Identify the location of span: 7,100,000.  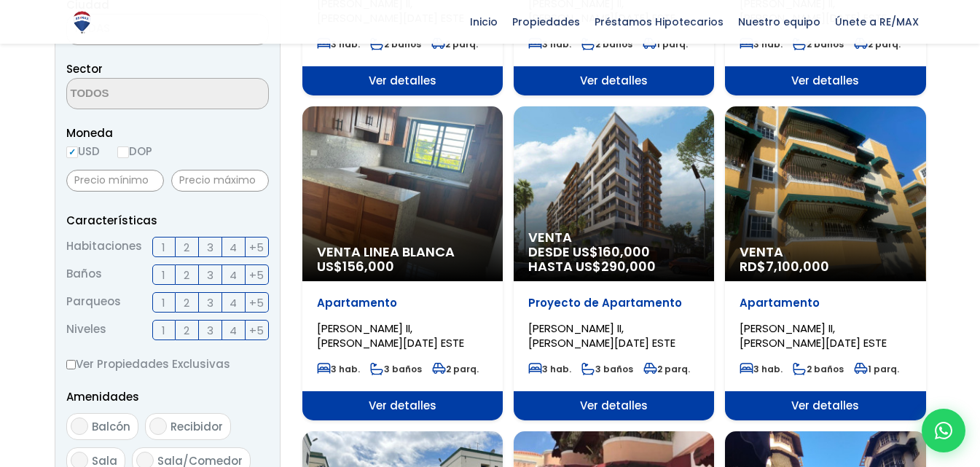
(797, 266).